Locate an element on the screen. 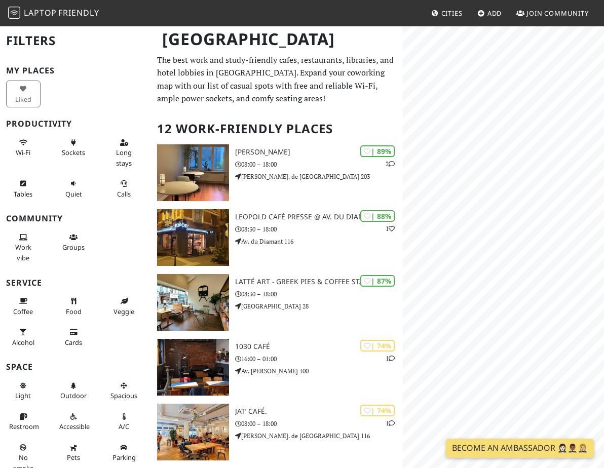  button: Alcohol is located at coordinates (23, 337).